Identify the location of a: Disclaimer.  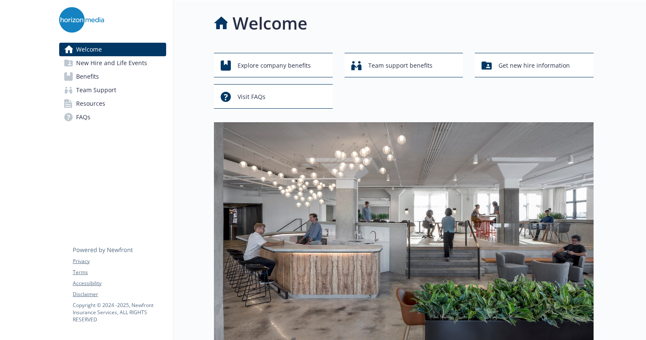
(119, 294).